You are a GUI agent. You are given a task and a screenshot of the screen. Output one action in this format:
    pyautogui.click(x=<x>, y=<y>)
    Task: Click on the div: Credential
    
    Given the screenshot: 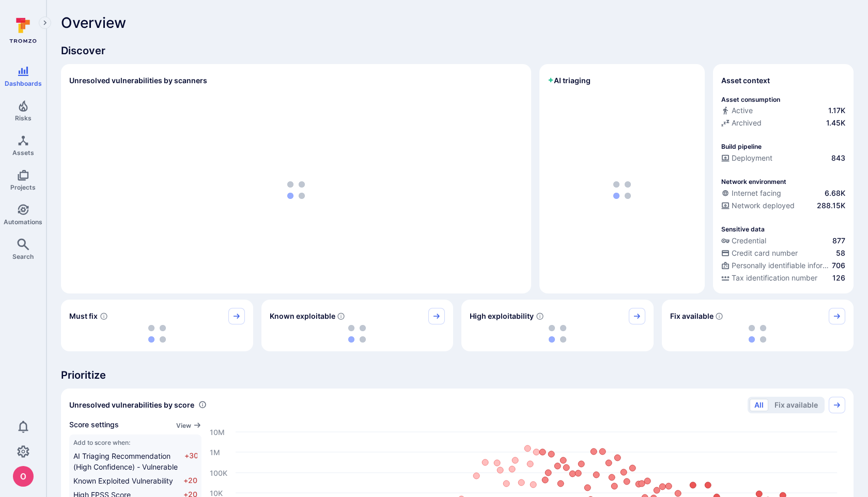 What is the action you would take?
    pyautogui.click(x=744, y=240)
    